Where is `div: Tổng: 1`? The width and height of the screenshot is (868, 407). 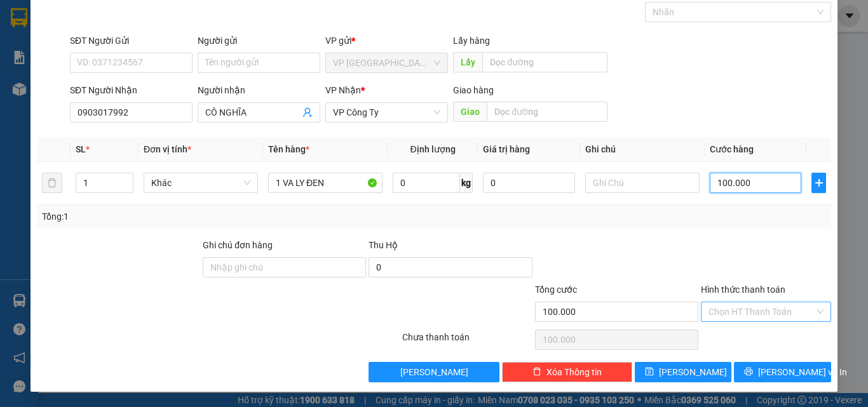
div: Tổng: 1 is located at coordinates (189, 217).